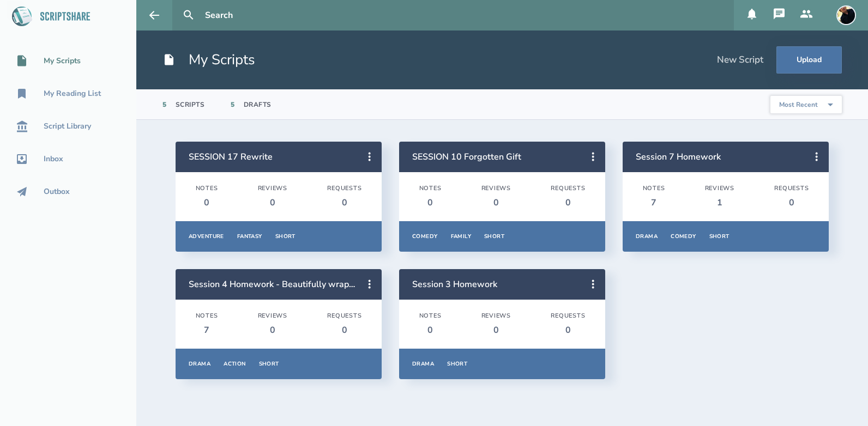 The width and height of the screenshot is (868, 426). What do you see at coordinates (67, 126) in the screenshot?
I see `div: Script Library` at bounding box center [67, 126].